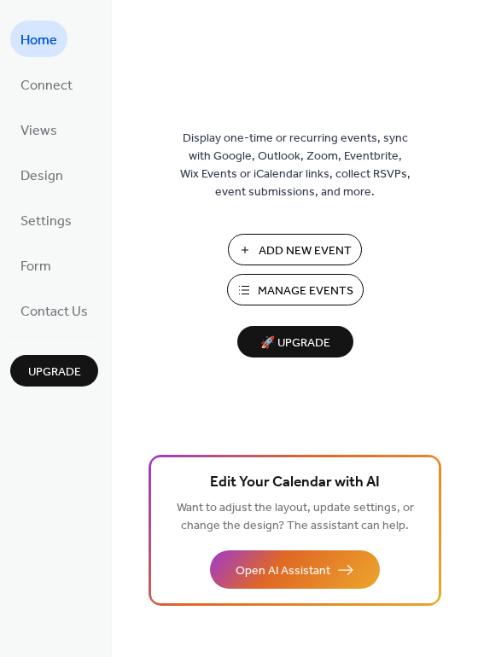 This screenshot has width=478, height=657. Describe the element at coordinates (295, 249) in the screenshot. I see `button: Add New Event` at that location.